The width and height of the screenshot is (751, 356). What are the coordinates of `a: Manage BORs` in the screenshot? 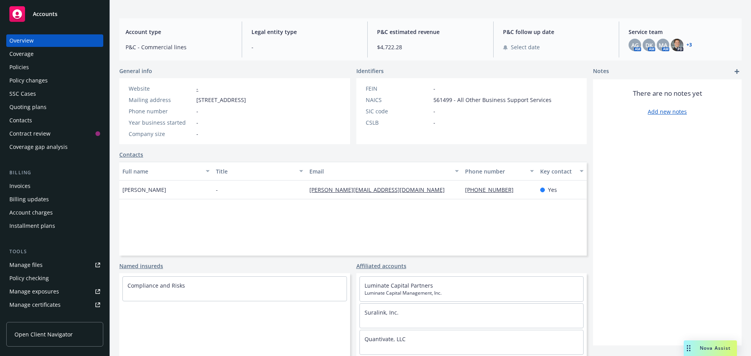 It's located at (55, 318).